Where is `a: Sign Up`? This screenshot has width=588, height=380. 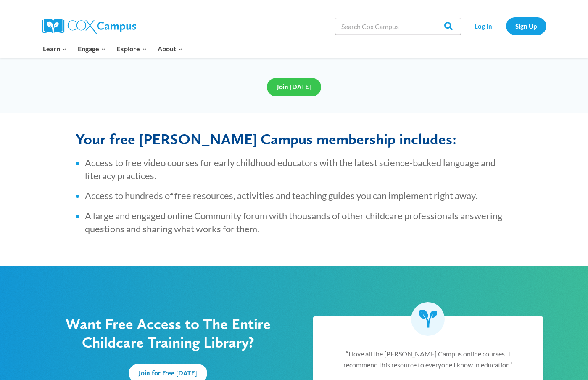
a: Sign Up is located at coordinates (526, 26).